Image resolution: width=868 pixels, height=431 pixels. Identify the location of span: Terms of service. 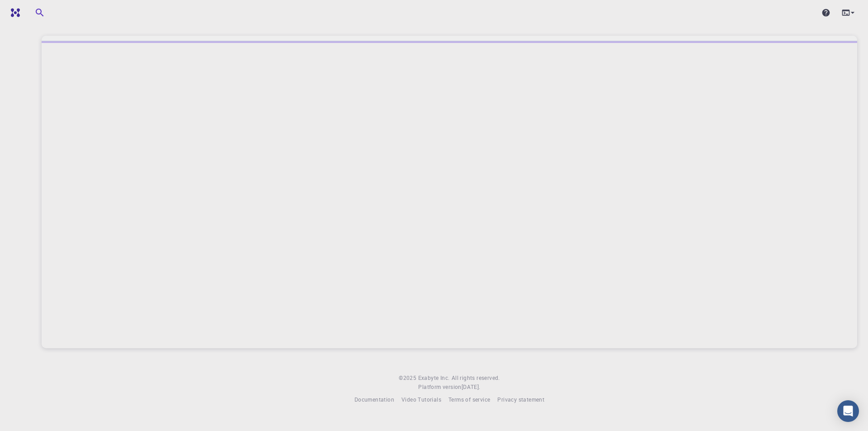
(469, 399).